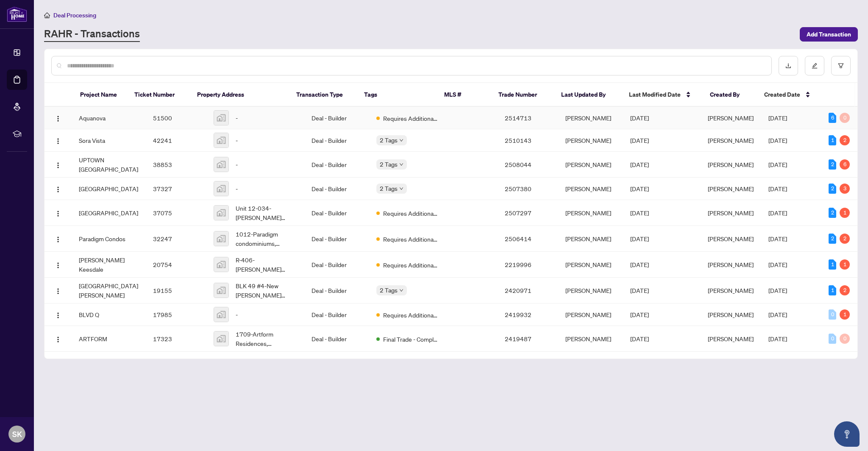  What do you see at coordinates (177, 141) in the screenshot?
I see `td: 42241` at bounding box center [177, 141].